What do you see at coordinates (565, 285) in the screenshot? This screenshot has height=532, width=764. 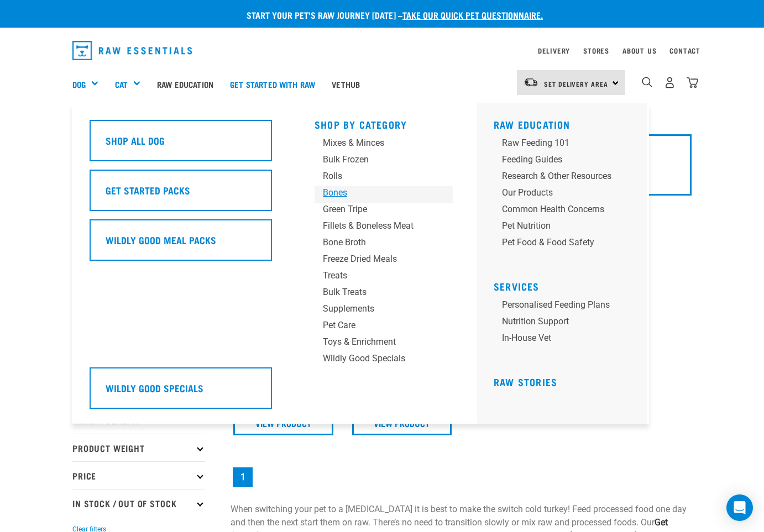 I see `h5: Services` at bounding box center [565, 285].